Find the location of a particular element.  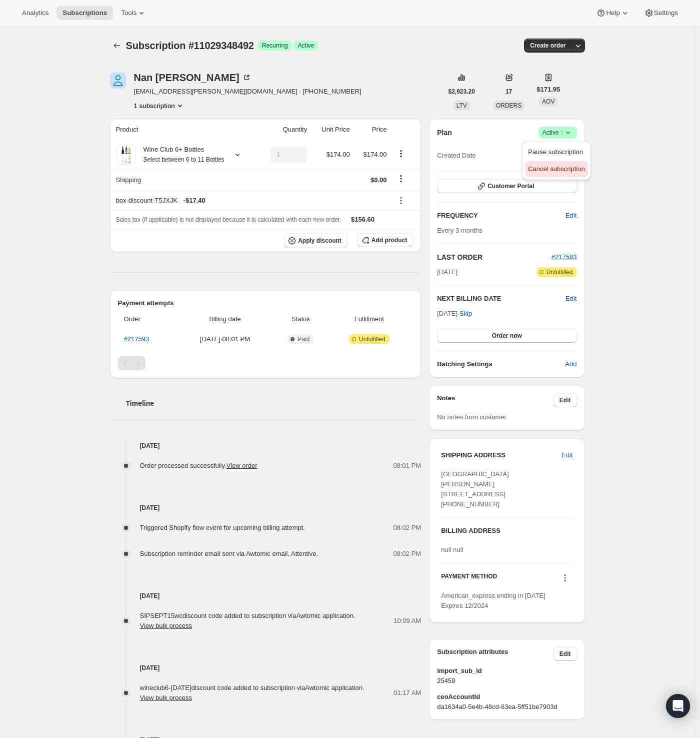

h2: LAST ORDER is located at coordinates (494, 257).